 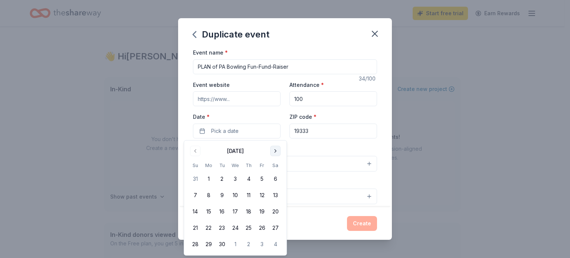 I want to click on button: 30, so click(x=222, y=244).